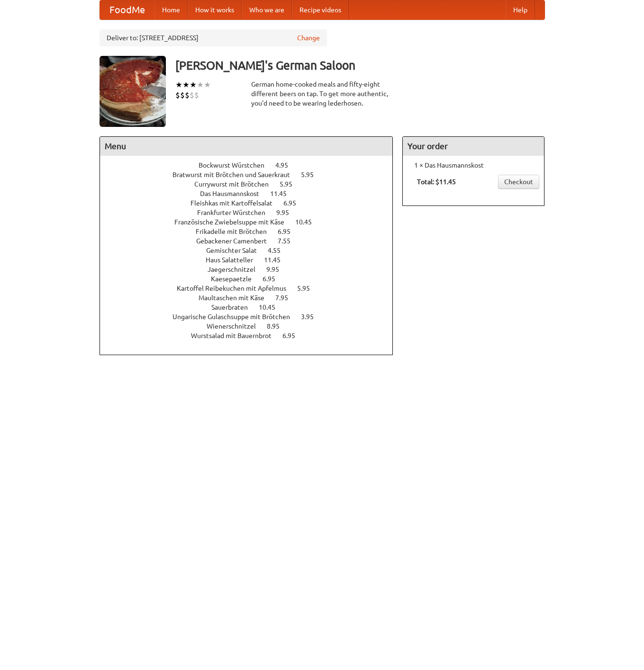 The width and height of the screenshot is (644, 670). I want to click on a: Help, so click(520, 10).